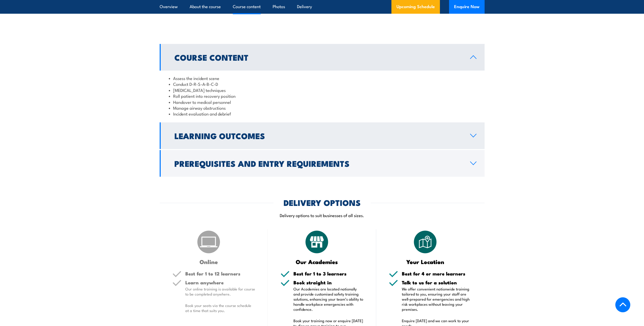 The image size is (644, 326). What do you see at coordinates (437, 274) in the screenshot?
I see `h5: Best for 4 or more learners` at bounding box center [437, 274].